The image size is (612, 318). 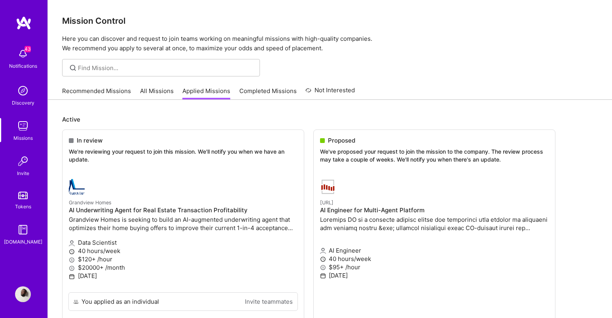 I want to click on div: You applied as an individual, so click(x=120, y=301).